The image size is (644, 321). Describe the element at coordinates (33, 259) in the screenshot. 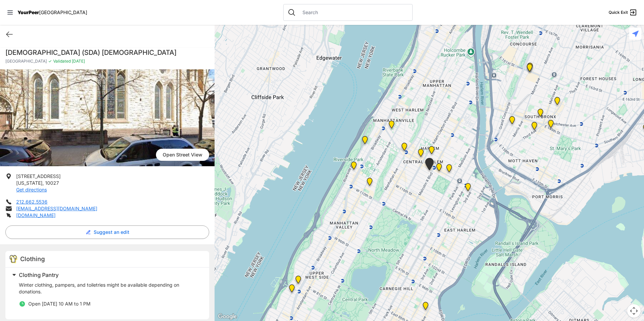

I see `span: Clothing` at that location.